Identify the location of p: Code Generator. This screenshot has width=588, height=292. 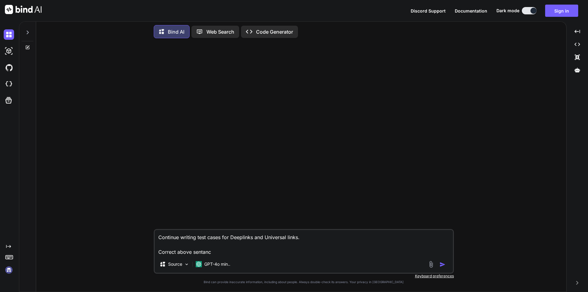
(274, 32).